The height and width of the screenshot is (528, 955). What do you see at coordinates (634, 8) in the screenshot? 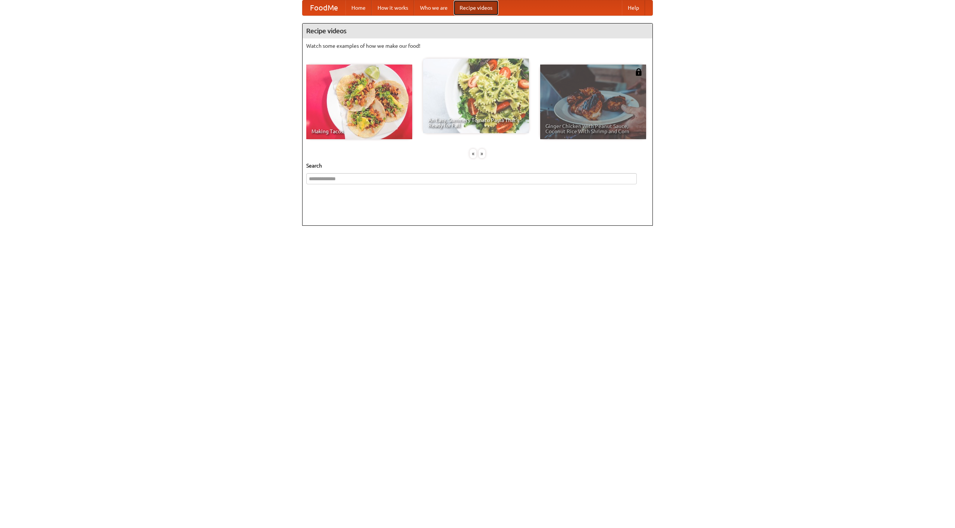
I see `a: Help` at bounding box center [634, 8].